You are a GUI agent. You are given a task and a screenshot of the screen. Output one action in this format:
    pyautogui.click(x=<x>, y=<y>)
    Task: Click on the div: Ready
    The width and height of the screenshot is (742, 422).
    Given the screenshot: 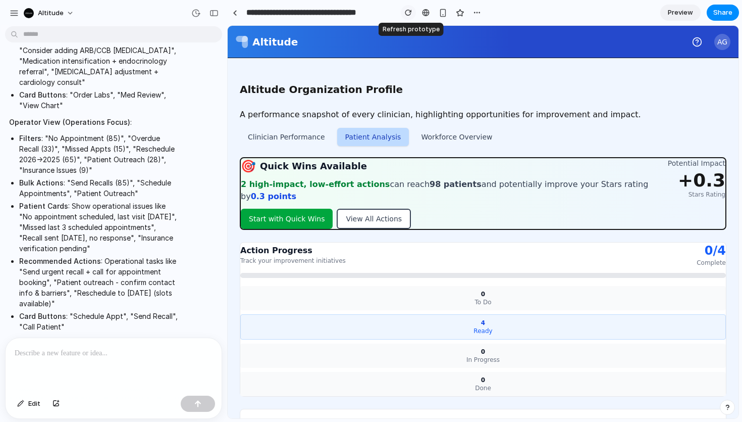 What is the action you would take?
    pyautogui.click(x=255, y=305)
    